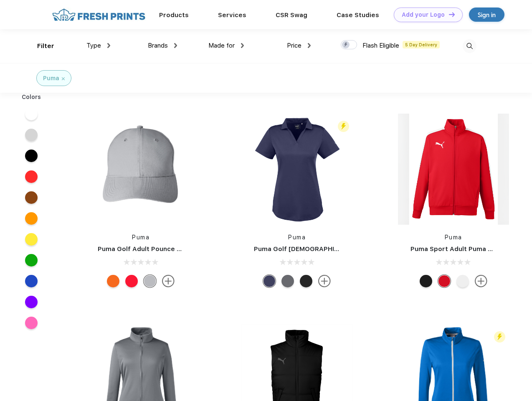 The width and height of the screenshot is (532, 401). What do you see at coordinates (423, 15) in the screenshot?
I see `div: Add your Logo` at bounding box center [423, 15].